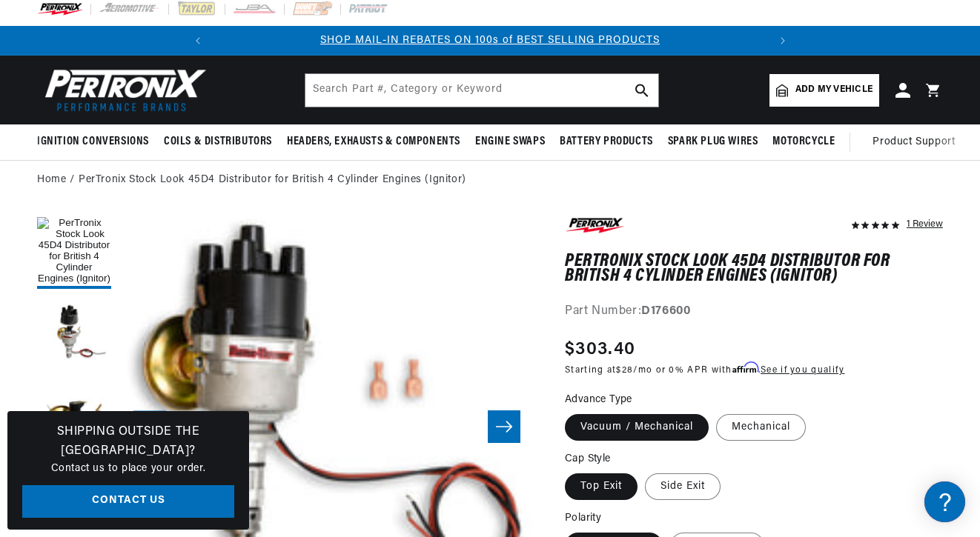 This screenshot has height=537, width=980. I want to click on button: Slide left, so click(150, 427).